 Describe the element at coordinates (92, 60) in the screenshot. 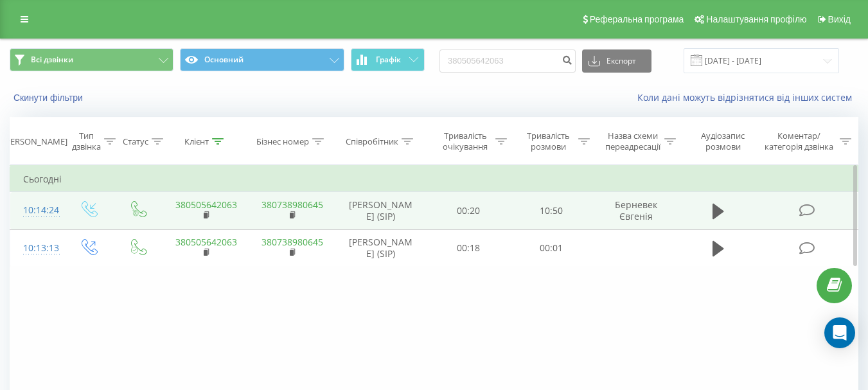

I see `button: Всі дзвінки` at that location.